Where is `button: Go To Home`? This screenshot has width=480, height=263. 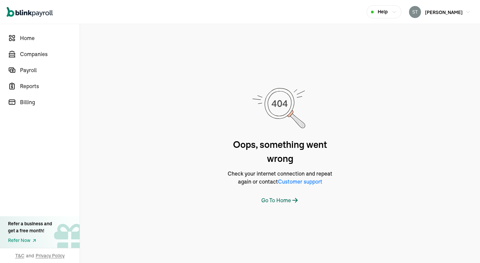 button: Go To Home is located at coordinates (280, 200).